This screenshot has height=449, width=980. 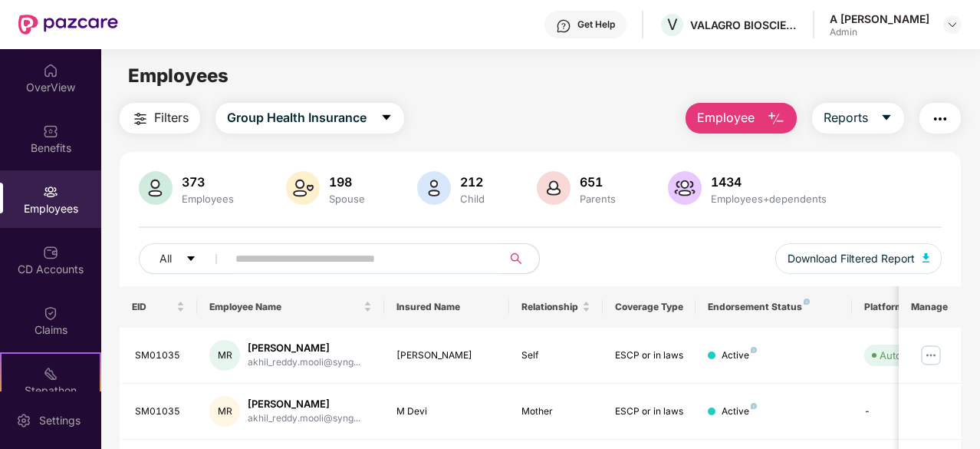 I want to click on div: Get Help, so click(x=596, y=25).